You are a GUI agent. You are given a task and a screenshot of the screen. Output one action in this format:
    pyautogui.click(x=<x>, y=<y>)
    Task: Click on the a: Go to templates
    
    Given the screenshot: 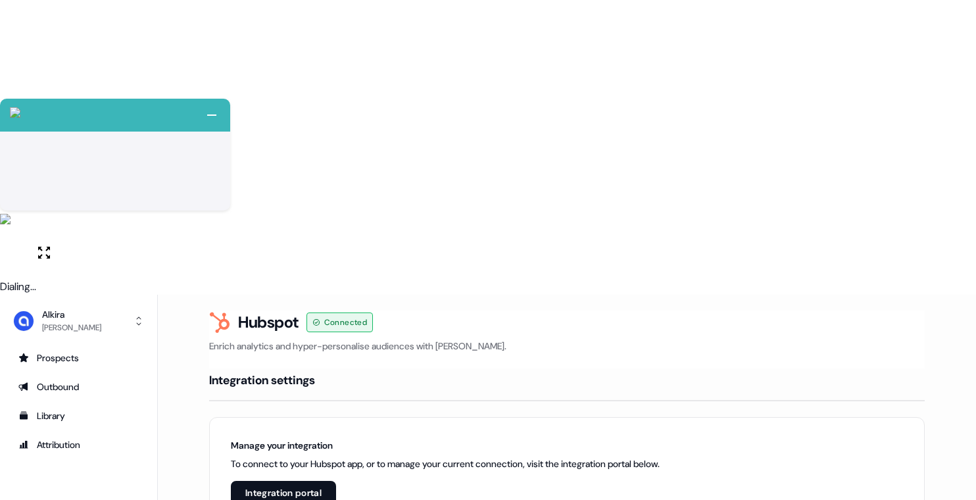 What is the action you would take?
    pyautogui.click(x=78, y=416)
    